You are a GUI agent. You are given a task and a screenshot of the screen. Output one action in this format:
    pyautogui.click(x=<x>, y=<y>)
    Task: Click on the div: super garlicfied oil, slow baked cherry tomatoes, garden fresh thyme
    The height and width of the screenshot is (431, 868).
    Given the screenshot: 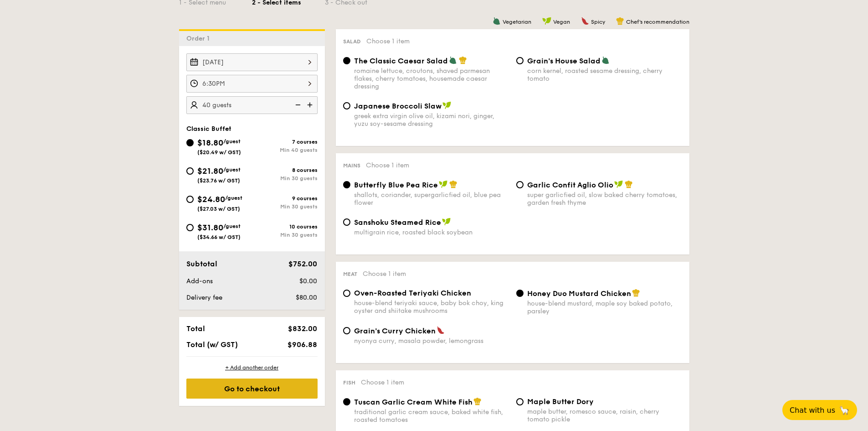 What is the action you would take?
    pyautogui.click(x=605, y=199)
    